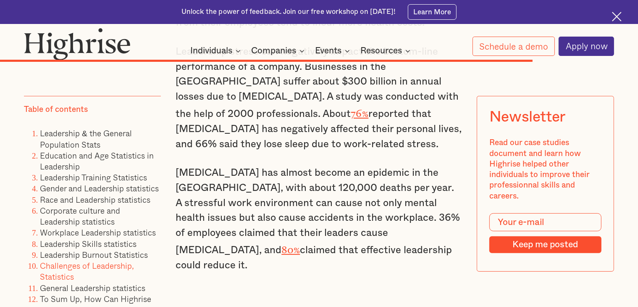 The height and width of the screenshot is (307, 638). What do you see at coordinates (617, 16) in the screenshot?
I see `img: Cross icon` at bounding box center [617, 16].